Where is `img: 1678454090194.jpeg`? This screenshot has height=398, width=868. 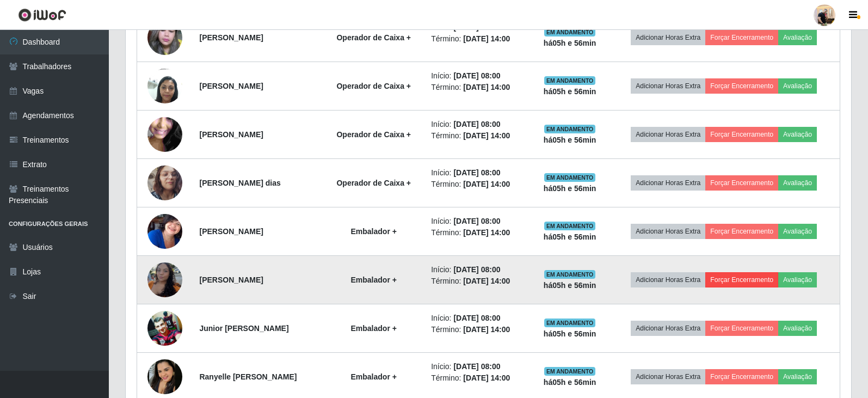 img: 1678454090194.jpeg is located at coordinates (165, 86).